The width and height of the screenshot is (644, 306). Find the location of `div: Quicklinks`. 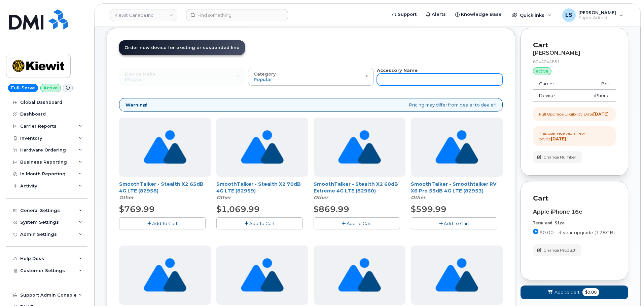

div: Quicklinks is located at coordinates (531, 15).